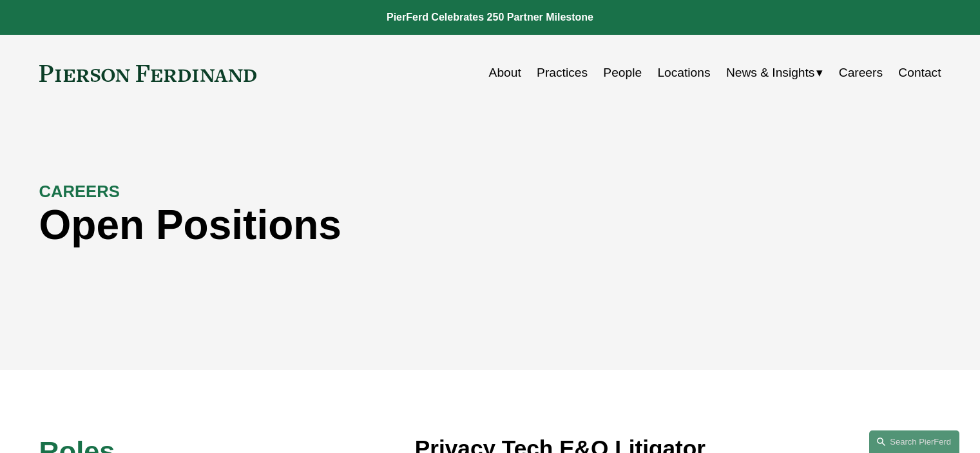 This screenshot has height=453, width=980. I want to click on a: Practices, so click(562, 72).